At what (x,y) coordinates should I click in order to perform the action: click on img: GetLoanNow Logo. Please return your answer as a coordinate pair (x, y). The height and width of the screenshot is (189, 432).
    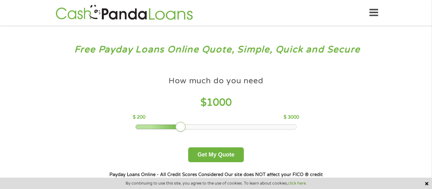
    Looking at the image, I should click on (124, 13).